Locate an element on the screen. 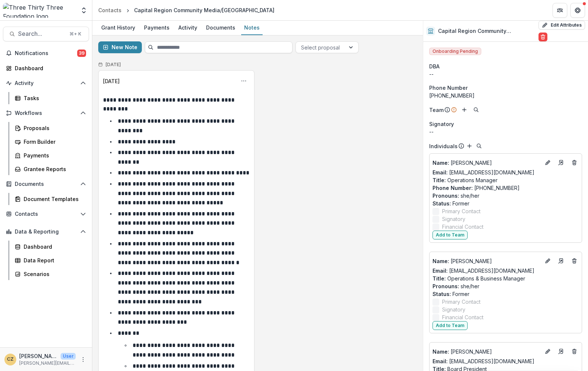 The height and width of the screenshot is (371, 588). div: Proposals is located at coordinates (53, 128).